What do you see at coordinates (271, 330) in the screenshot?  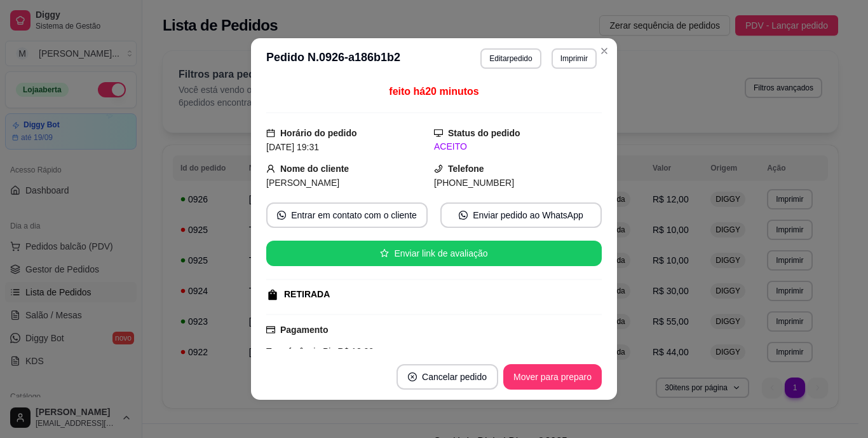 I see `span: credit-card` at bounding box center [271, 330].